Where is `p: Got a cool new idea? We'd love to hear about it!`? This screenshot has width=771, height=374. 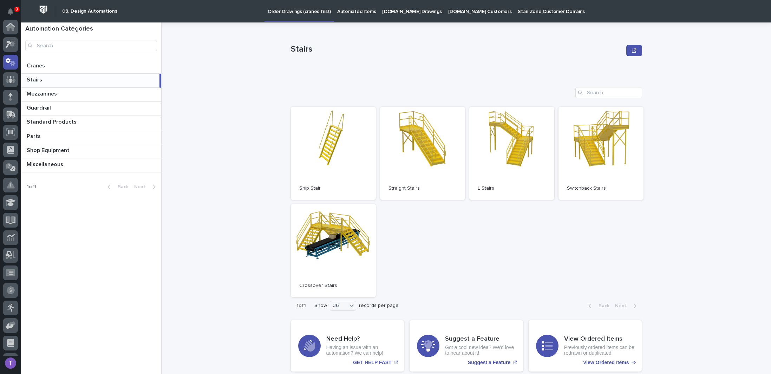
p: Got a cool new idea? We'd love to hear about it! is located at coordinates (480, 351).